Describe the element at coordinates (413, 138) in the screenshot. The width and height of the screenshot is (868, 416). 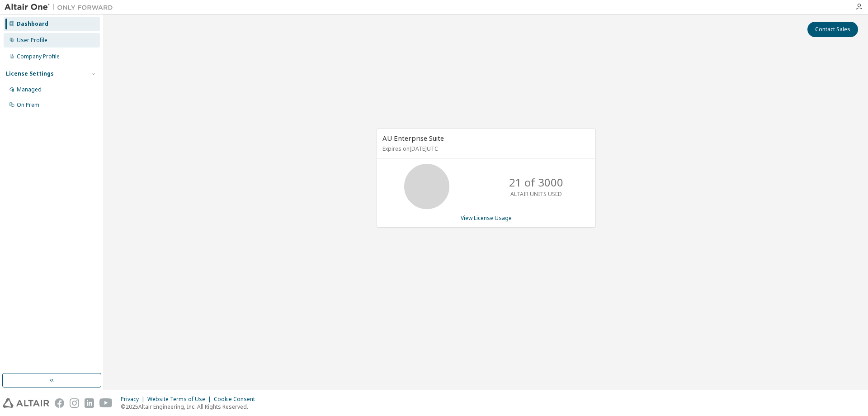
I see `span: AU Enterprise Suite` at that location.